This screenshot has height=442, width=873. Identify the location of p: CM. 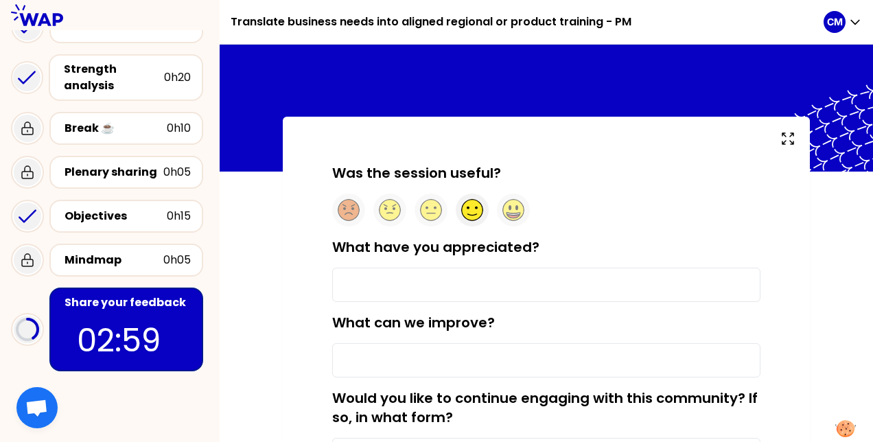
(835, 22).